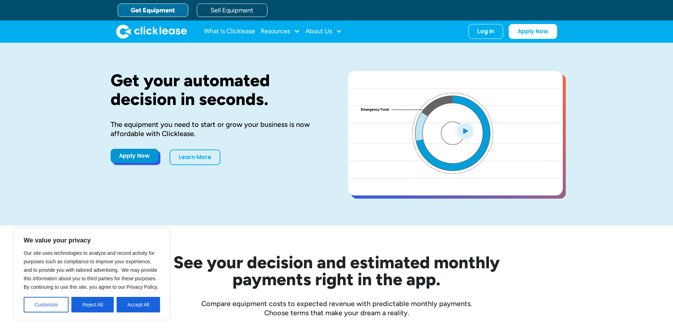 The width and height of the screenshot is (673, 334). I want to click on button: Reject All, so click(93, 305).